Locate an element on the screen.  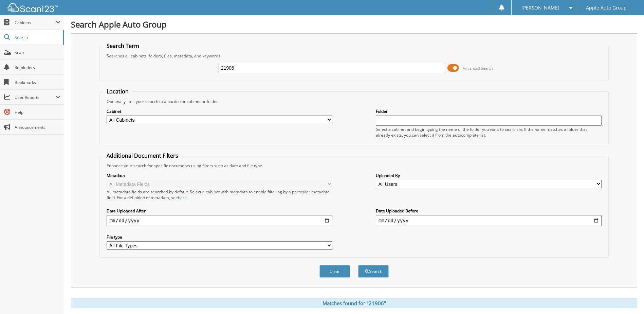
span: Search is located at coordinates (37, 37).